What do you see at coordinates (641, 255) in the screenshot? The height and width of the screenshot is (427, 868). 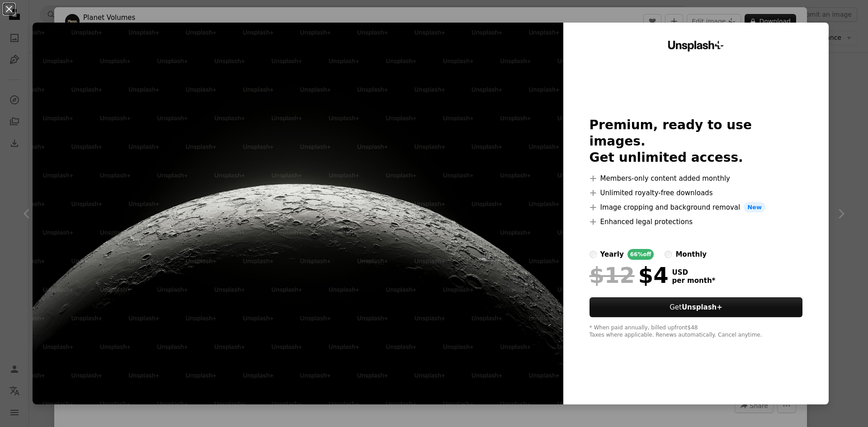 I see `div: 66% off` at bounding box center [641, 255].